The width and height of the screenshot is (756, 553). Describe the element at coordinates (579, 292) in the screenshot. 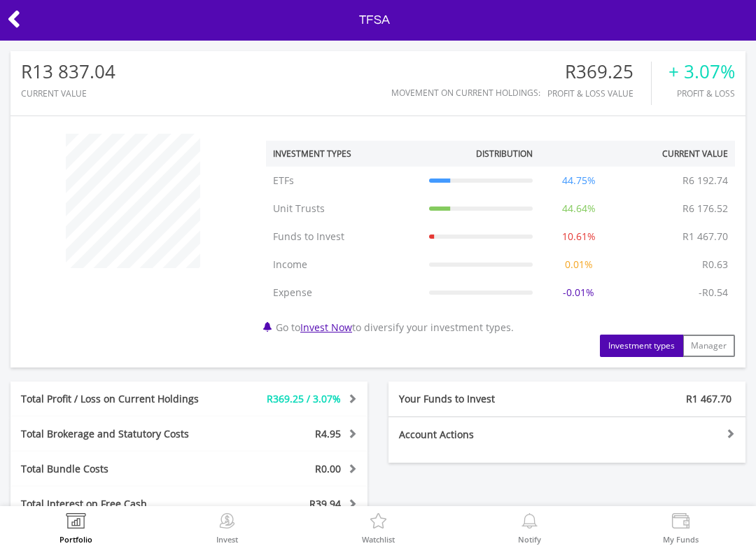

I see `td: -0.01%` at that location.